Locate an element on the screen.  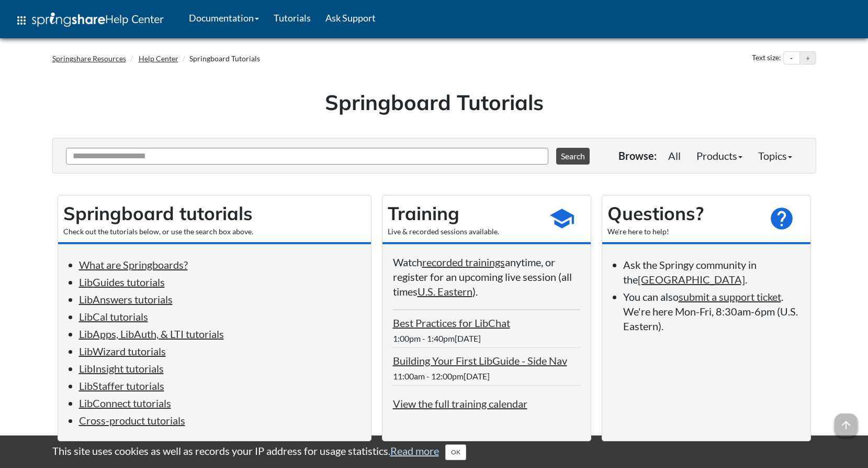
button: Search is located at coordinates (573, 156).